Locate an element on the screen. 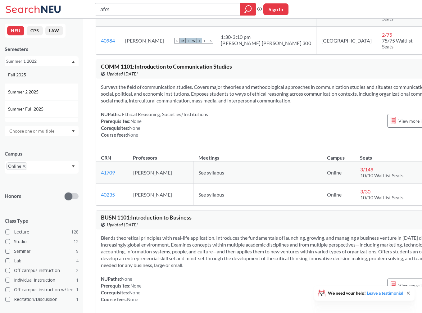 The image size is (422, 313). div: Dropdown arrow is located at coordinates (42, 131).